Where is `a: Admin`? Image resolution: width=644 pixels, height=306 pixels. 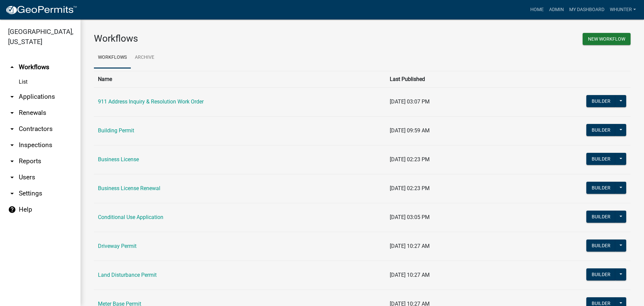 a: Admin is located at coordinates (556, 9).